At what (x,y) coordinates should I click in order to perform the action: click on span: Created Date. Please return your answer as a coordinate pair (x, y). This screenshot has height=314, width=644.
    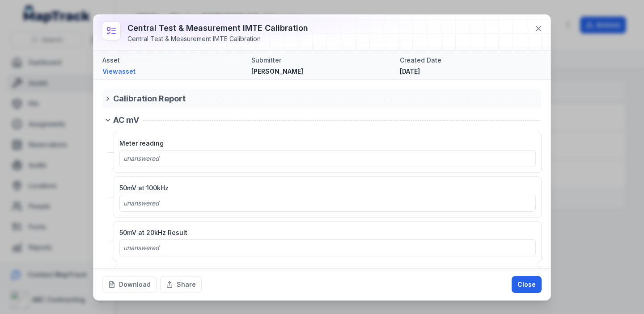
    Looking at the image, I should click on (421, 60).